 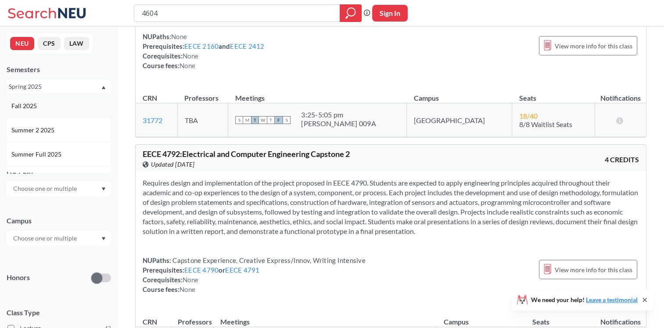 I want to click on span: We need your help!, so click(x=584, y=299).